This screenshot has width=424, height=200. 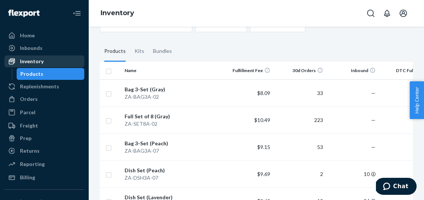 I want to click on div: ZA-DSH3A-07, so click(x=171, y=178).